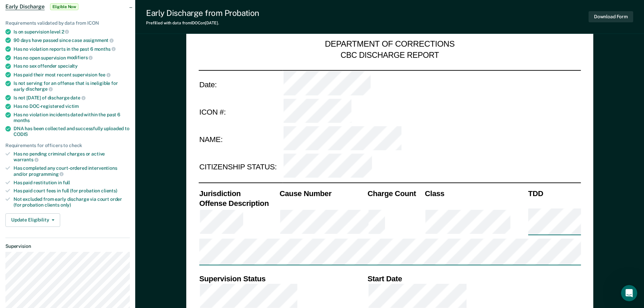  I want to click on span: Eligible Now, so click(64, 7).